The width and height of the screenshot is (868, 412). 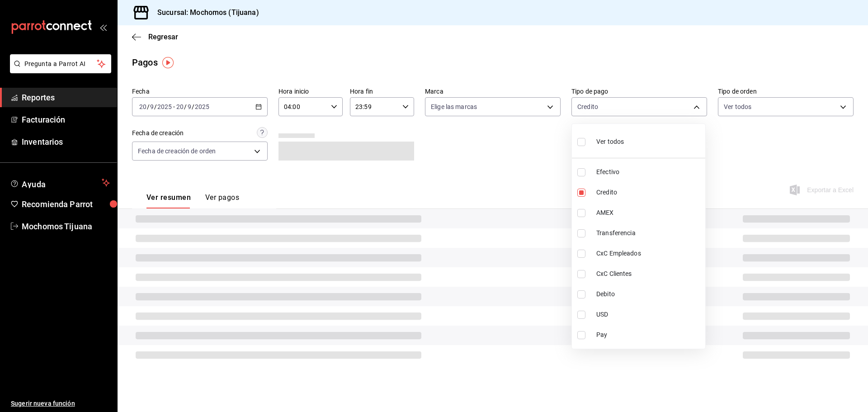 I want to click on span: USD, so click(x=649, y=315).